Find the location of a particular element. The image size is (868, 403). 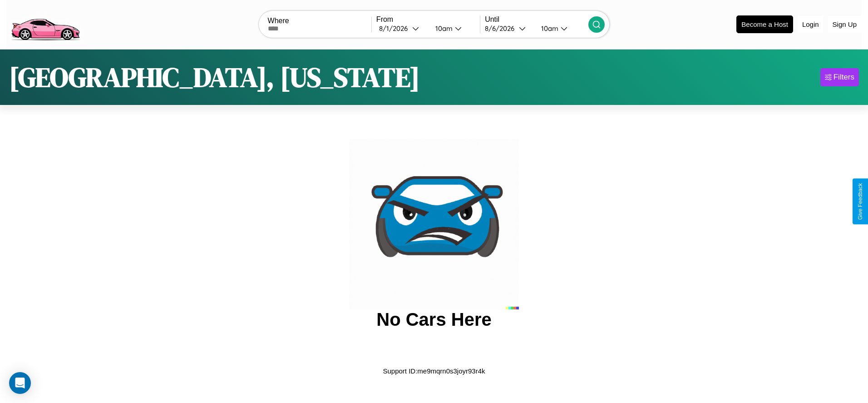

label: Until is located at coordinates (537, 19).